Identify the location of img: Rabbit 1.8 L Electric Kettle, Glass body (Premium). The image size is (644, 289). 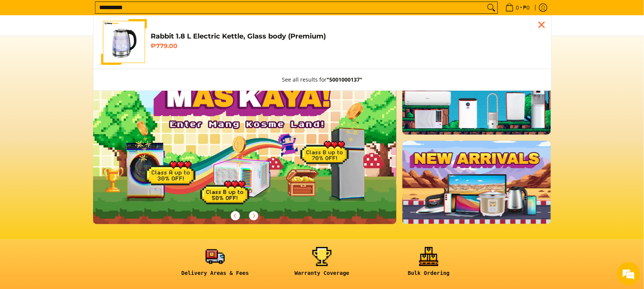
(124, 42).